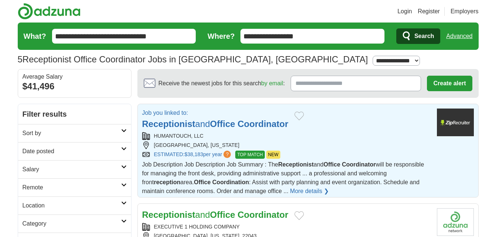  What do you see at coordinates (250, 155) in the screenshot?
I see `span: TOP MATCH` at bounding box center [250, 155].